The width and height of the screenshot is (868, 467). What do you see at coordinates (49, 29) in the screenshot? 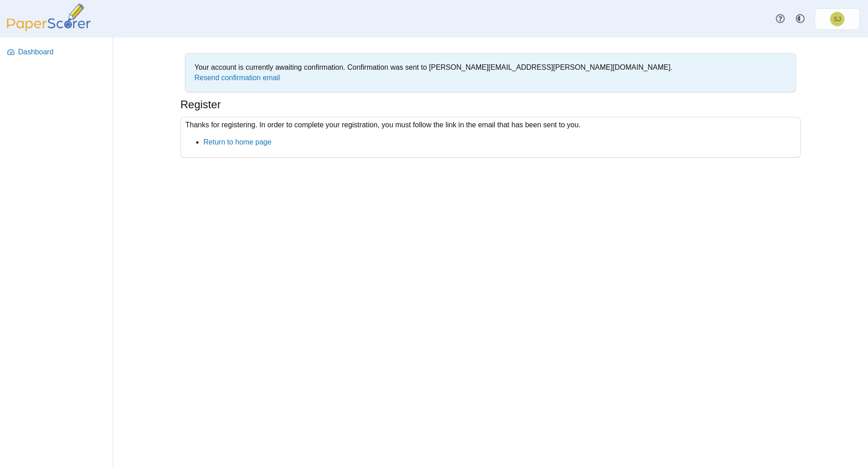
I see `a: PaperScorer` at bounding box center [49, 29].